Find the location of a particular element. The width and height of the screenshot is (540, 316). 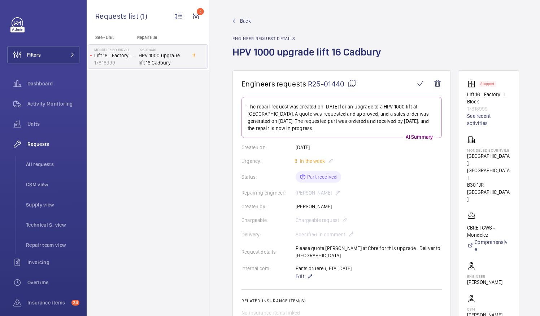

span: Dashboard is located at coordinates (53, 84).